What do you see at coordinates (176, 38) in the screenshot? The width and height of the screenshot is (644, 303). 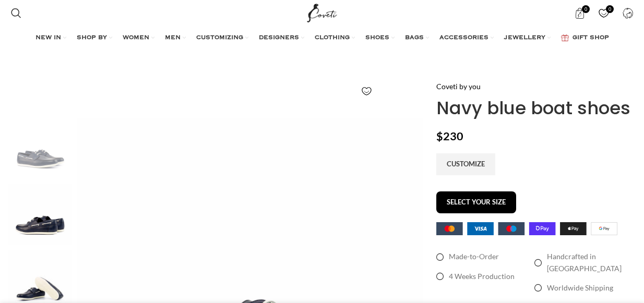 I see `a: MEN` at bounding box center [176, 38].